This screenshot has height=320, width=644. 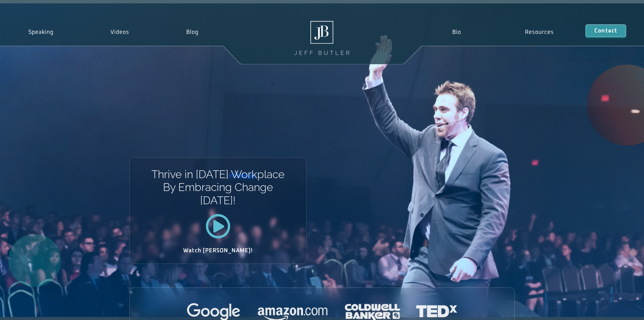 What do you see at coordinates (539, 32) in the screenshot?
I see `a: Resources` at bounding box center [539, 32].